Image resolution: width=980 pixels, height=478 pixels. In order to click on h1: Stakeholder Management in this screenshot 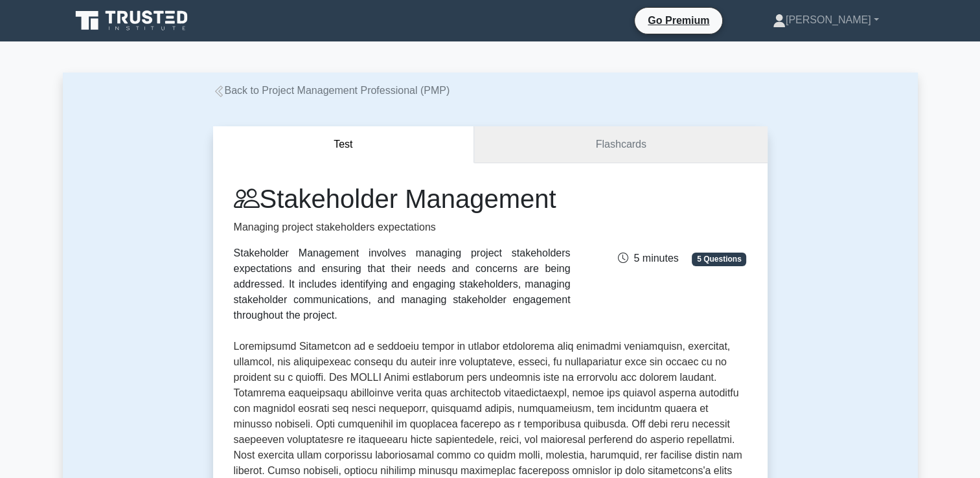, I will do `click(402, 199)`.